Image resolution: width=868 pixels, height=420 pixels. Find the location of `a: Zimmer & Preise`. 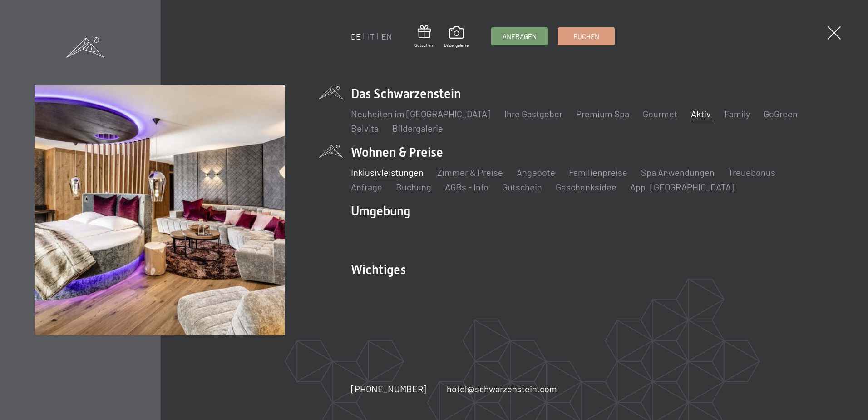

a: Zimmer & Preise is located at coordinates (470, 172).